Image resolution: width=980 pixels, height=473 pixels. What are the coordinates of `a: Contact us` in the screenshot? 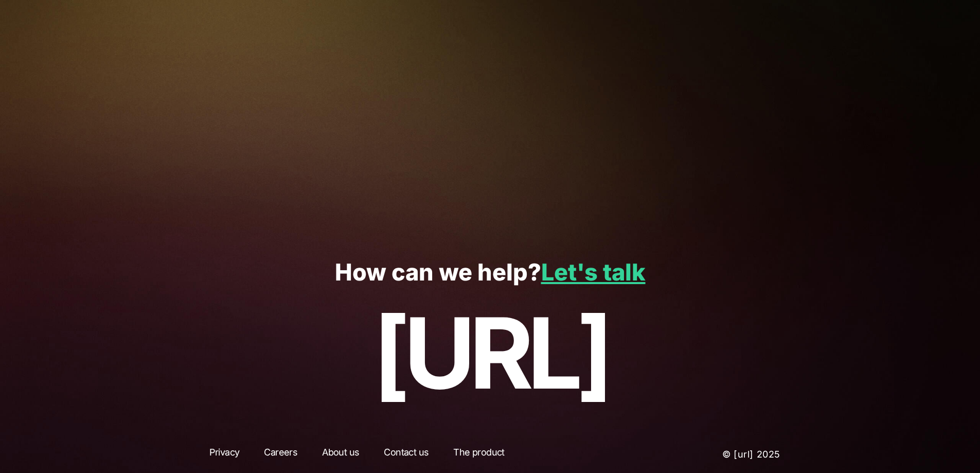 It's located at (406, 455).